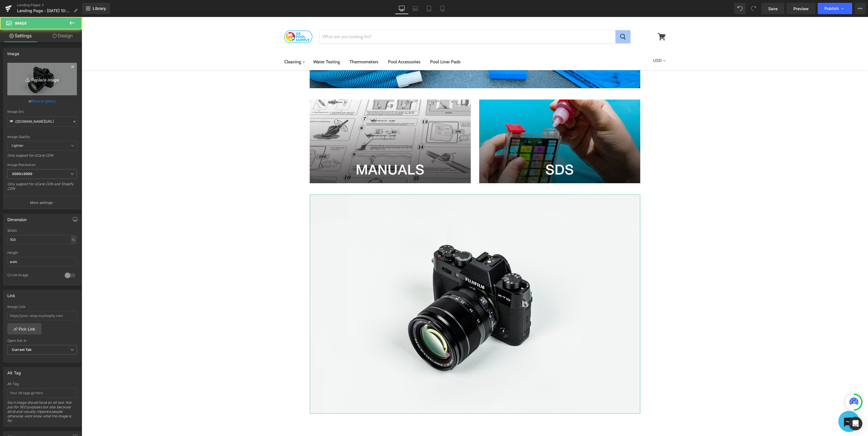  What do you see at coordinates (322, 45) in the screenshot?
I see `a: Pool Accessories` at bounding box center [322, 45].